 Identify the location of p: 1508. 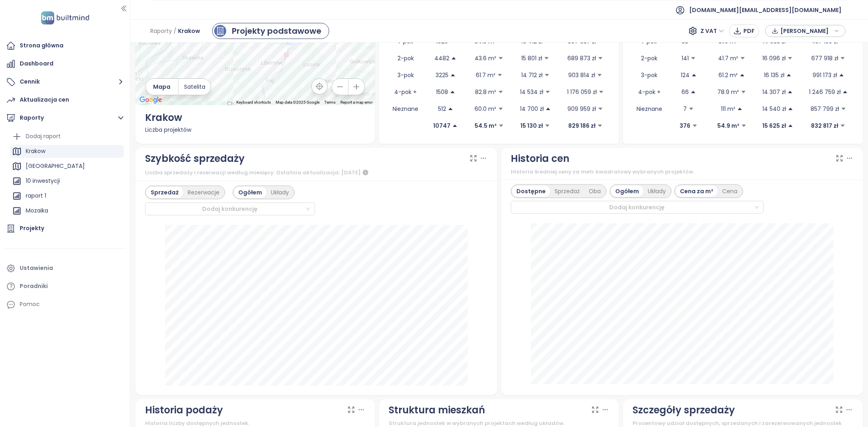
(442, 92).